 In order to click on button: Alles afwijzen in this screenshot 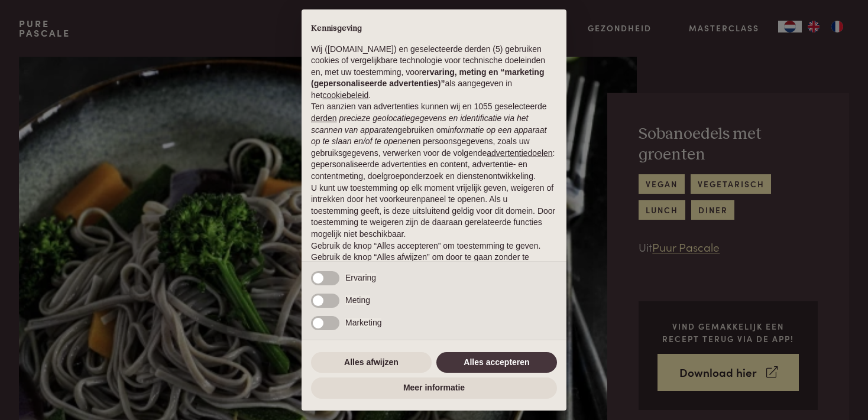, I will do `click(372, 363)`.